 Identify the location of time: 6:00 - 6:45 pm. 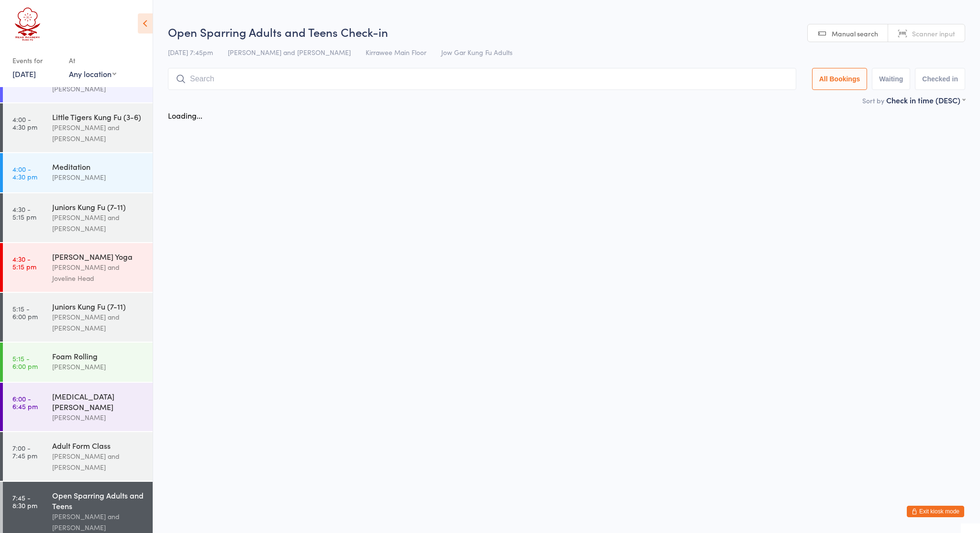
(25, 402).